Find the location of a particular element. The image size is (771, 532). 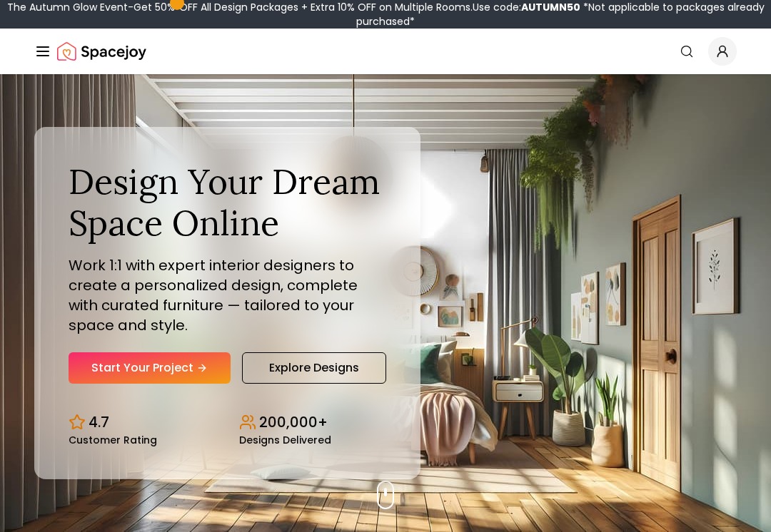

small: Designs Delivered is located at coordinates (285, 440).